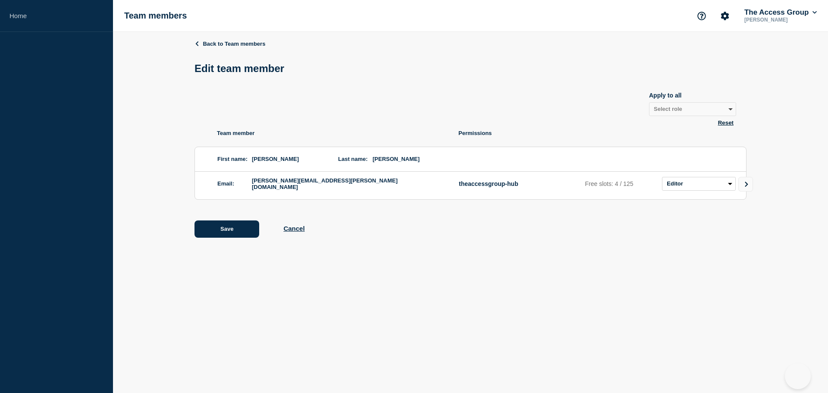 The height and width of the screenshot is (393, 828). I want to click on label: Last name:, so click(353, 159).